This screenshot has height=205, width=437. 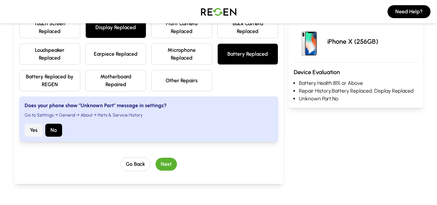 What do you see at coordinates (50, 54) in the screenshot?
I see `button: Loudspeaker Replaced` at bounding box center [50, 54].